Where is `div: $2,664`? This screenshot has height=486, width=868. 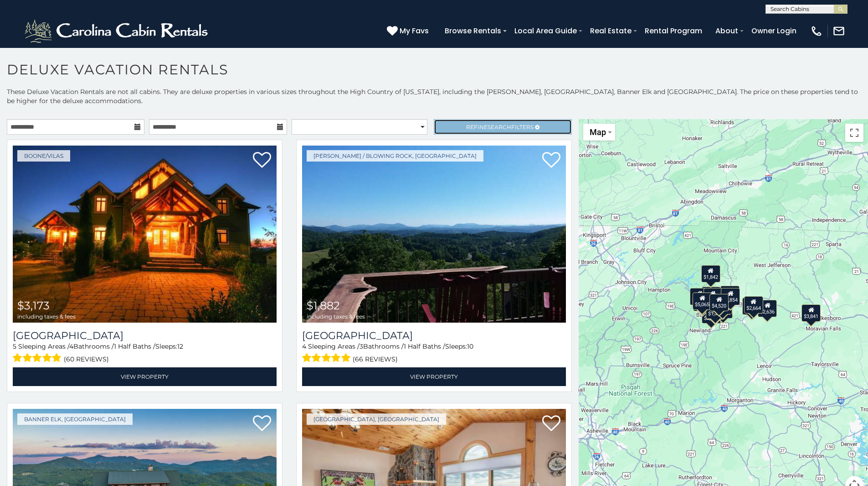 div: $2,664 is located at coordinates (754, 304).